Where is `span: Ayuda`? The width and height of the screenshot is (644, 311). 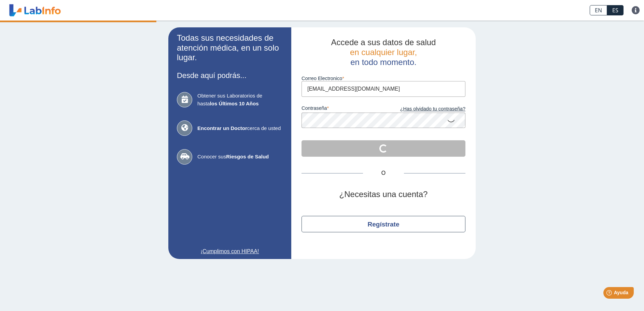
span: Ayuda is located at coordinates (37, 8).